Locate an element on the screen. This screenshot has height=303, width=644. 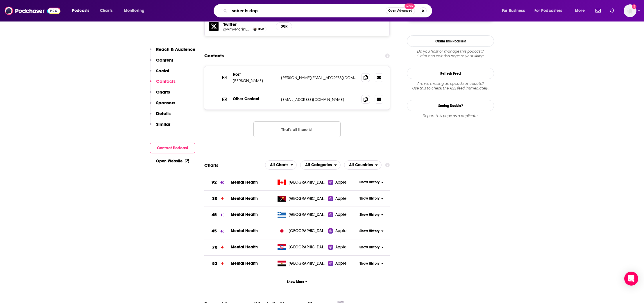
p: Contacts is located at coordinates (165, 81).